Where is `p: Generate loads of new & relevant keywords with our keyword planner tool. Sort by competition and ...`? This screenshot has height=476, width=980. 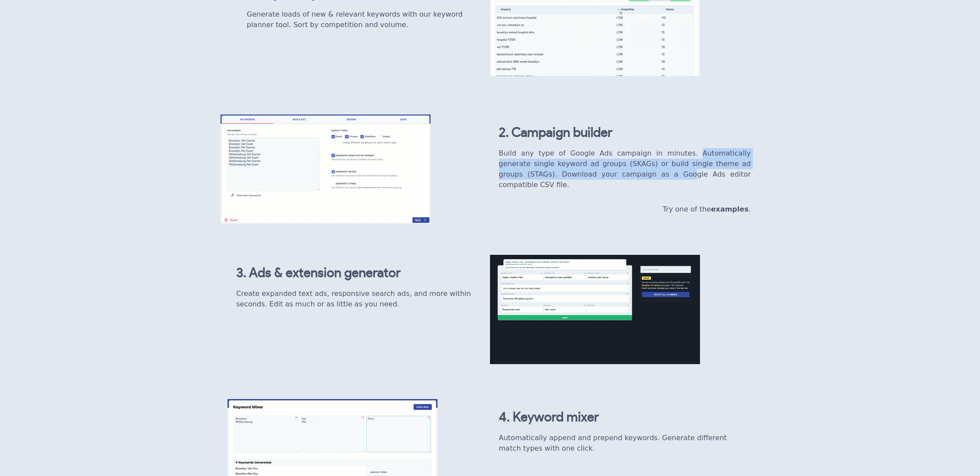 p: Generate loads of new & relevant keywords with our keyword planner tool. Sort by competition and ... is located at coordinates (364, 19).